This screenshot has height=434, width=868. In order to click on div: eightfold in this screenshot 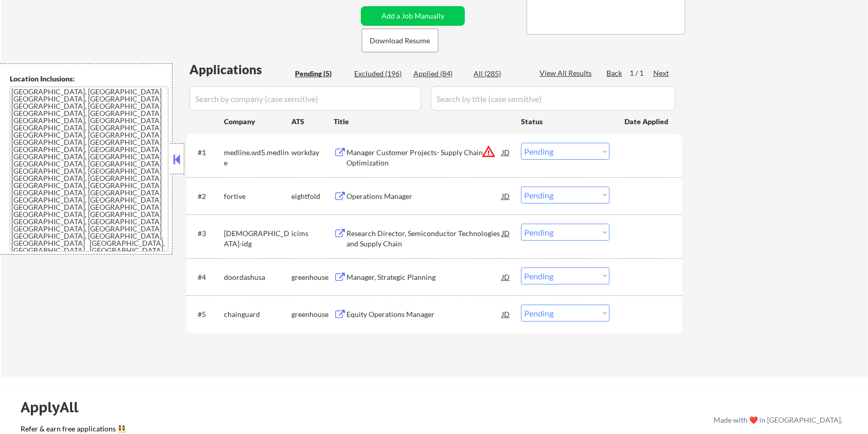, I will do `click(313, 196)`.